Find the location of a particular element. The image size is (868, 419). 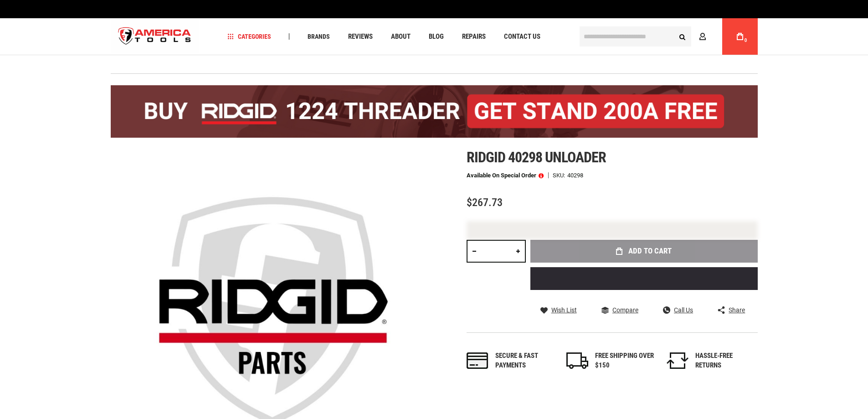

div: HASSLE-FREE RETURNS is located at coordinates (725, 360).